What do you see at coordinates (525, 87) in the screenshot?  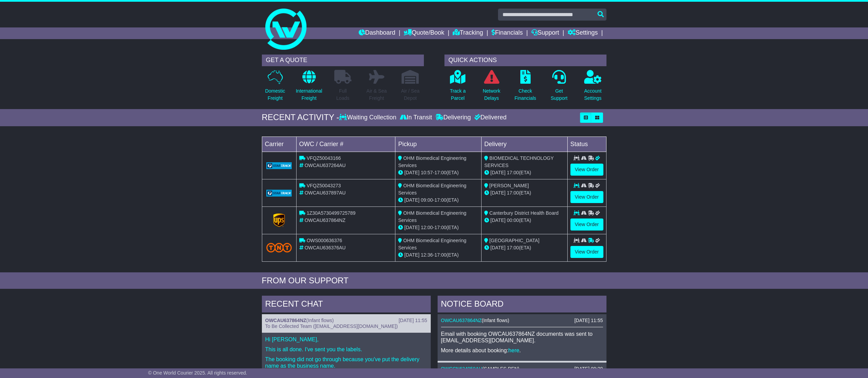 I see `a: CheckFinancials` at bounding box center [525, 87].